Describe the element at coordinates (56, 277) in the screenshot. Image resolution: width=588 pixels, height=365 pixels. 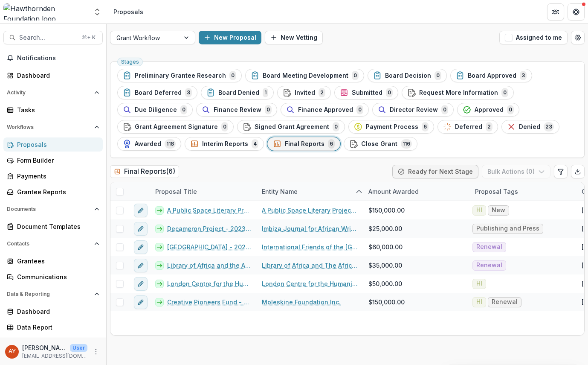
I see `div: Communications` at that location.